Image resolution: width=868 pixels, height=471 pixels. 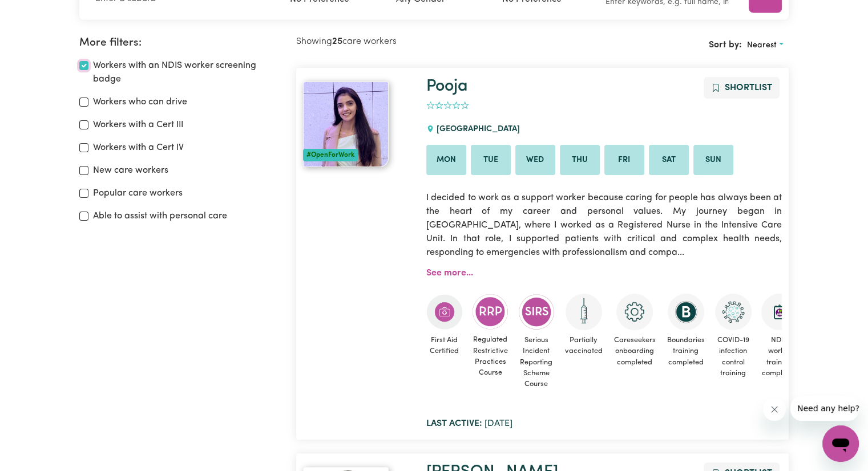 I want to click on img: CS Academy: Careseekers Onboarding course completed, so click(x=635, y=312).